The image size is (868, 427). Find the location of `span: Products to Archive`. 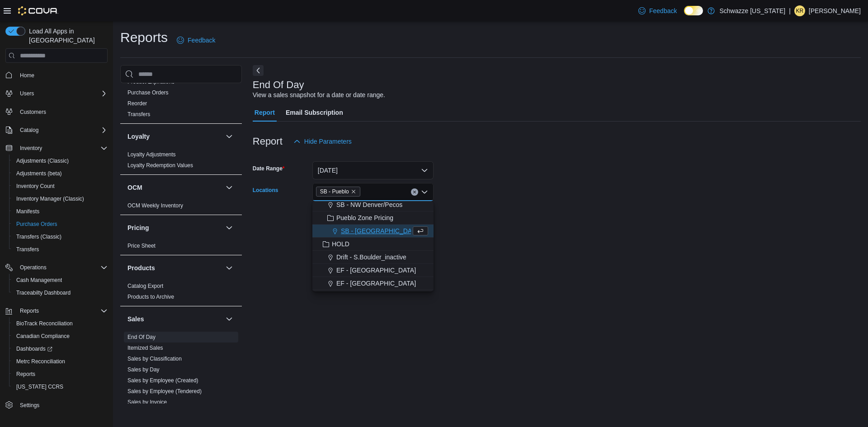

span: Products to Archive is located at coordinates (151, 296).